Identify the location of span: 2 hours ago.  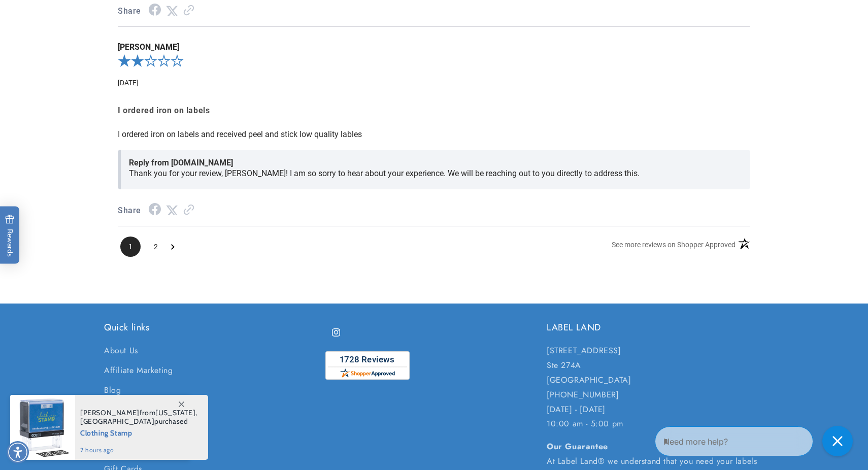
(139, 450).